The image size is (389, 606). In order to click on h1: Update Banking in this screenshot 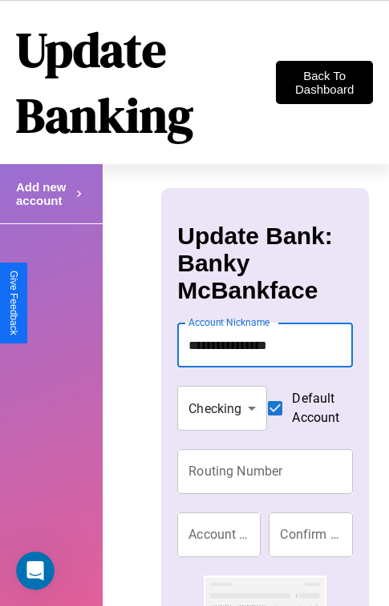, I will do `click(146, 83)`.